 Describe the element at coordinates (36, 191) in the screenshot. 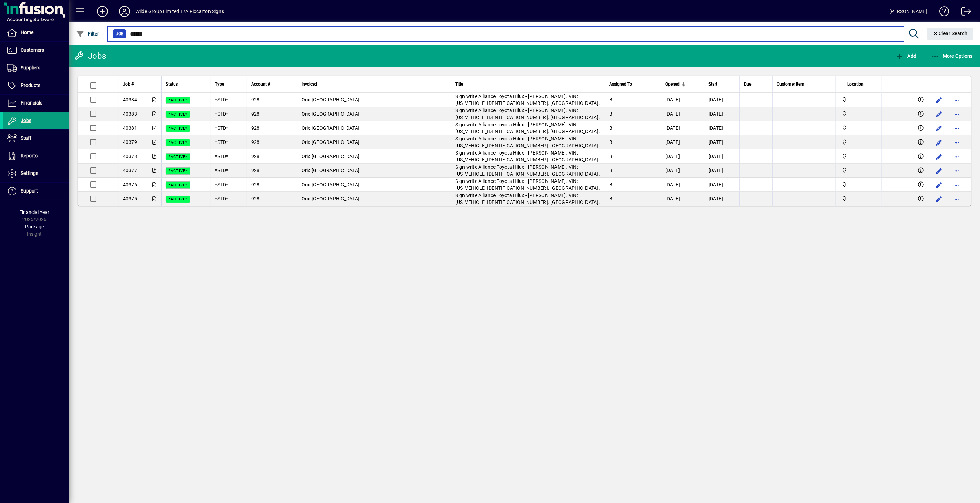

I see `a: Support` at that location.